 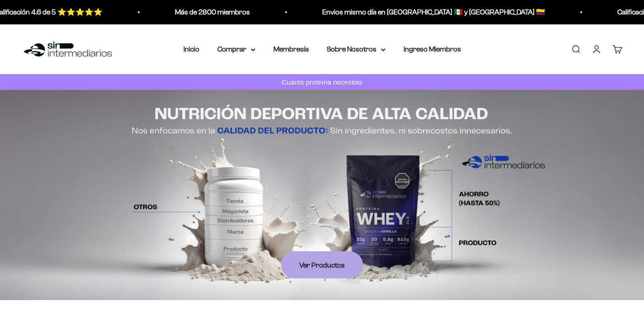 What do you see at coordinates (291, 49) in the screenshot?
I see `a: Membresía` at bounding box center [291, 49].